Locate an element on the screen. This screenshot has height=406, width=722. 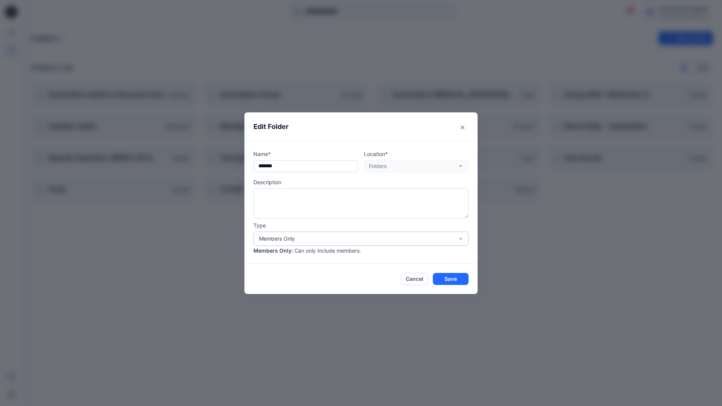
p: Can only include members. is located at coordinates (327, 250).